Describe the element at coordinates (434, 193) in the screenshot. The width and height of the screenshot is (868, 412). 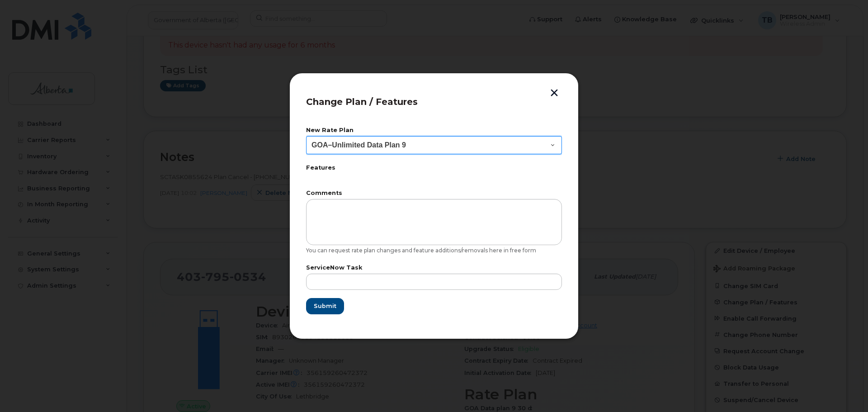
I see `label: Comments` at that location.